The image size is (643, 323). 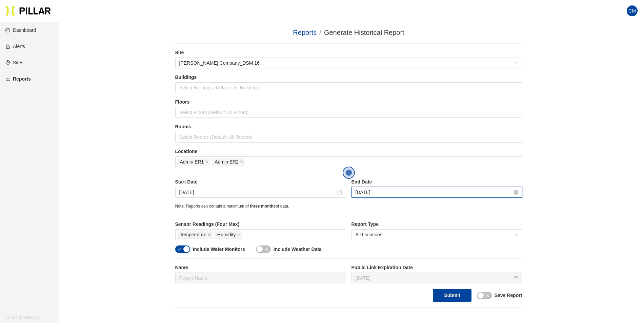 I want to click on a: Reports, so click(x=305, y=33).